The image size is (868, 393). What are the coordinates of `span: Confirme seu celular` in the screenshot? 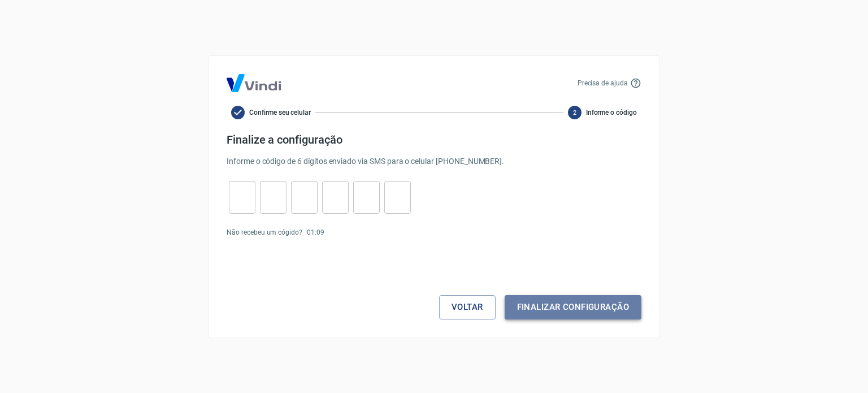 It's located at (279, 113).